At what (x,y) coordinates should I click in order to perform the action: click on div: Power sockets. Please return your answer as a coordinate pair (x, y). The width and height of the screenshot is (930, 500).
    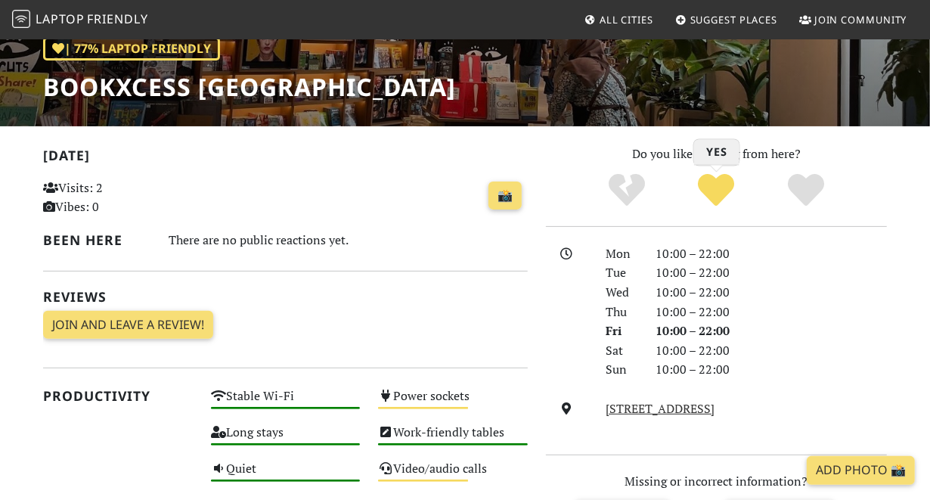
    Looking at the image, I should click on (453, 403).